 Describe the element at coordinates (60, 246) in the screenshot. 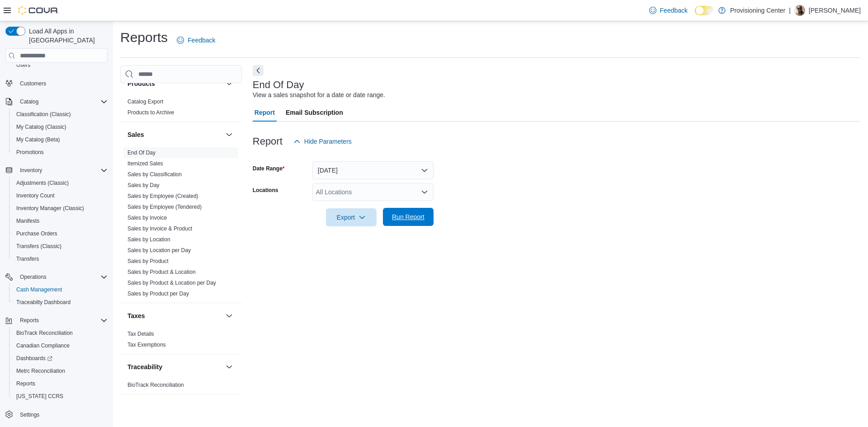

I see `button: Transfers (Classic)` at that location.